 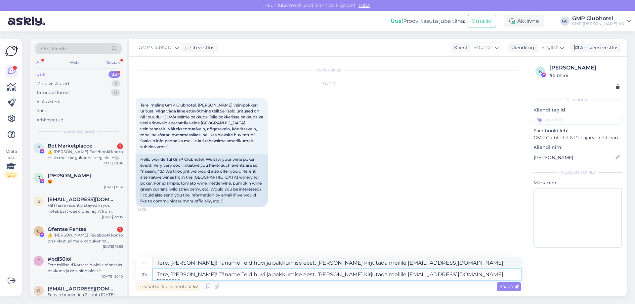 I want to click on span: Estonian, so click(x=483, y=48).